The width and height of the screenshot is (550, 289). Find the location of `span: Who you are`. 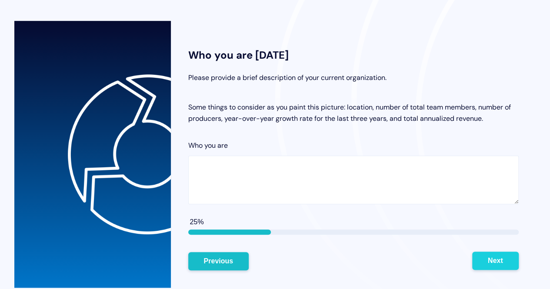

span: Who you are is located at coordinates (208, 145).